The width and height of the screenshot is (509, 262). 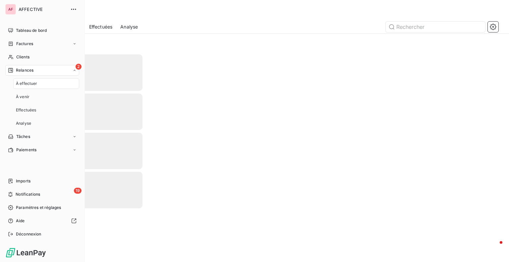 I want to click on span: AFFECTIVE, so click(x=42, y=9).